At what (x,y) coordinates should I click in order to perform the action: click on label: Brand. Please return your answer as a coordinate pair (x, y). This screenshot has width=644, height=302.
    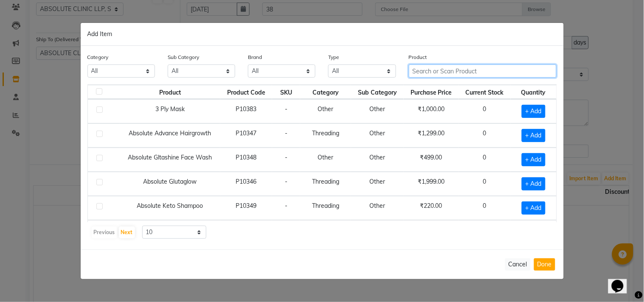
    Looking at the image, I should click on (255, 57).